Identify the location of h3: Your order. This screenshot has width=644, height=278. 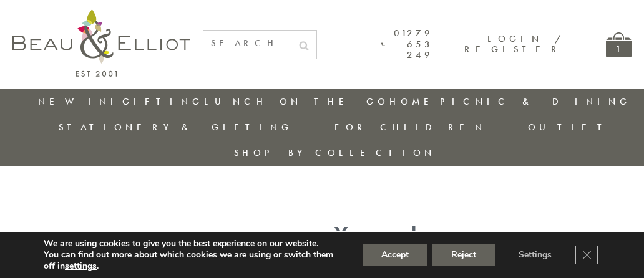
(483, 235).